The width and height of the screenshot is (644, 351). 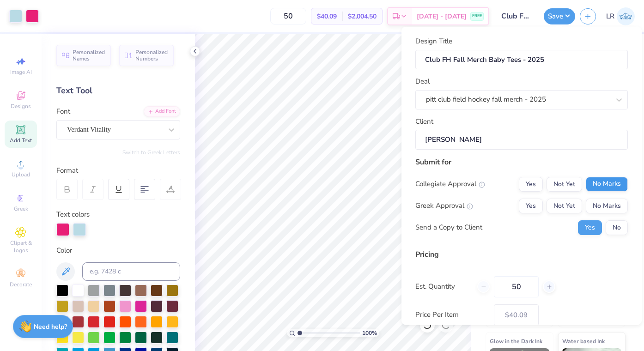 I want to click on span: $2,004.50, so click(x=362, y=16).